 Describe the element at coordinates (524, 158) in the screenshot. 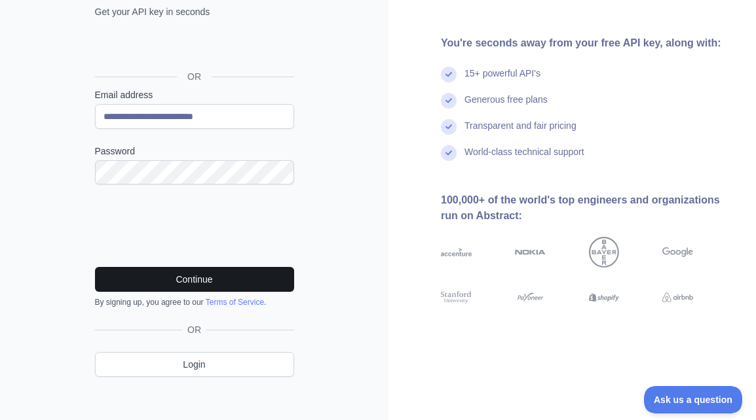

I see `div: World-class technical support` at that location.